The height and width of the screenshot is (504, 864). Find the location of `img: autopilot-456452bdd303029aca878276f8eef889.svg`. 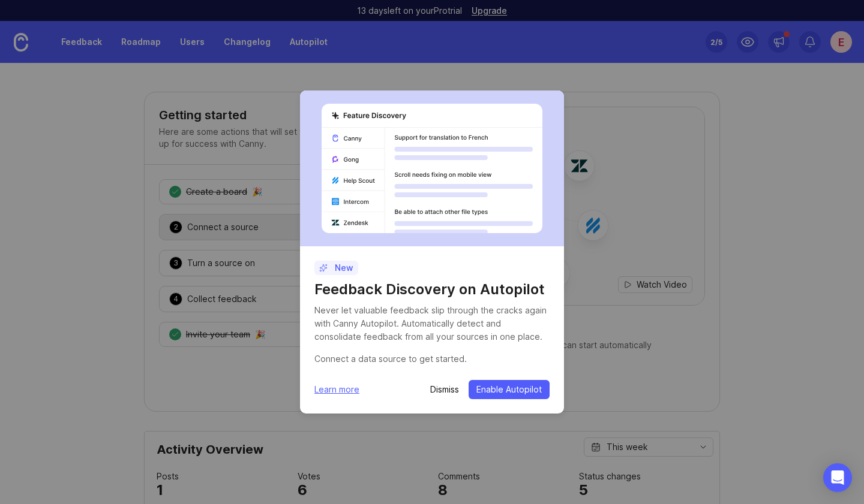

img: autopilot-456452bdd303029aca878276f8eef889.svg is located at coordinates (432, 169).